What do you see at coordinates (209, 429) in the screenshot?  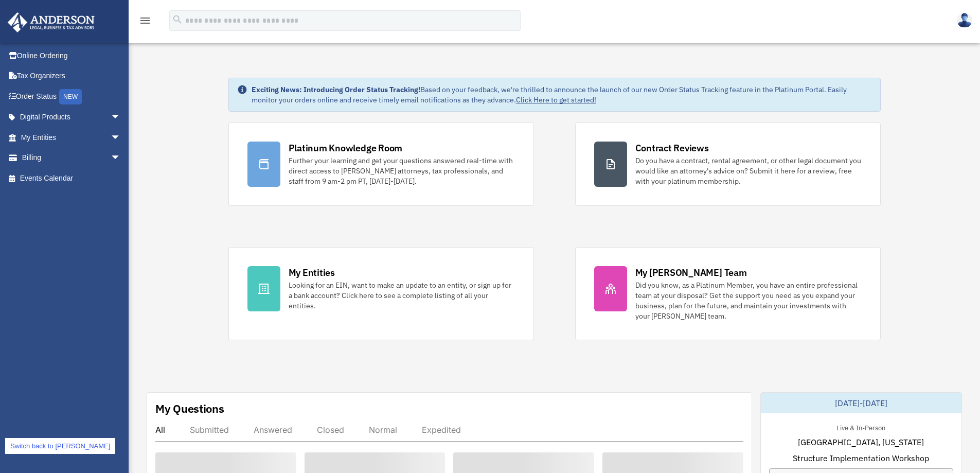 I see `div: Submitted` at bounding box center [209, 429].